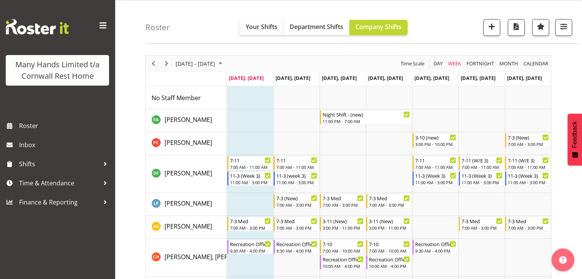  I want to click on div: Night Shift - (new), so click(366, 114).